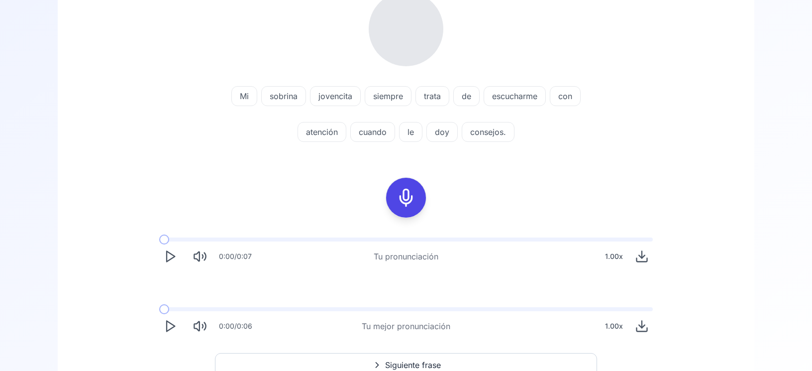  Describe the element at coordinates (565, 96) in the screenshot. I see `button: con` at that location.